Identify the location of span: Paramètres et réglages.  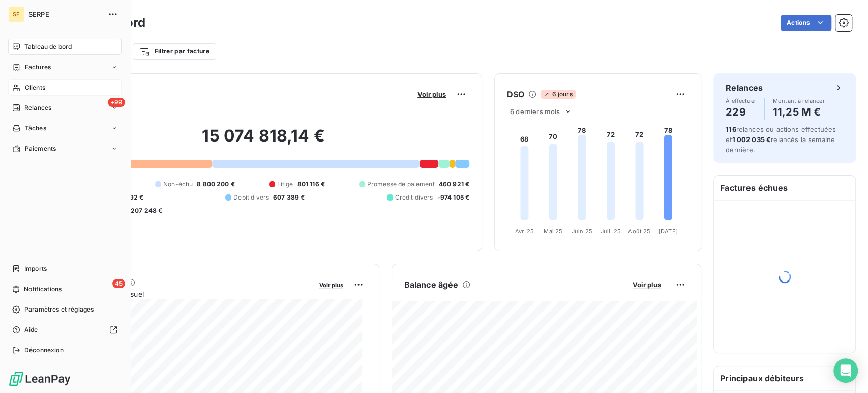
(59, 309).